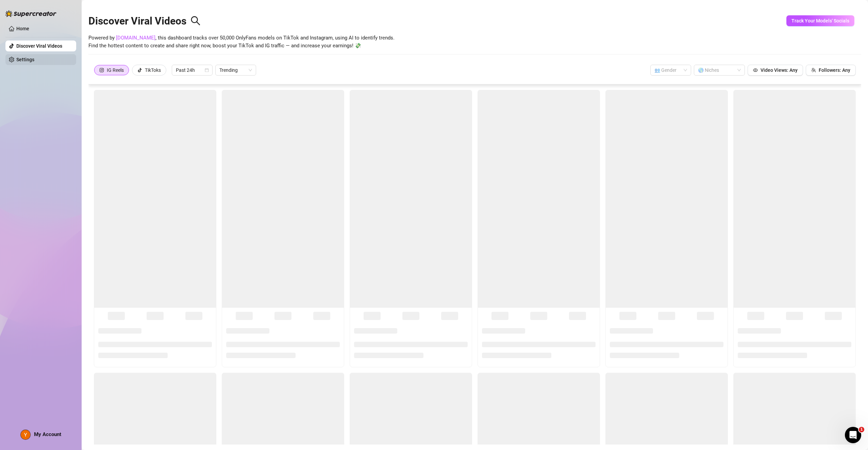 This screenshot has width=868, height=450. Describe the element at coordinates (115, 70) in the screenshot. I see `div: IG Reels` at that location.